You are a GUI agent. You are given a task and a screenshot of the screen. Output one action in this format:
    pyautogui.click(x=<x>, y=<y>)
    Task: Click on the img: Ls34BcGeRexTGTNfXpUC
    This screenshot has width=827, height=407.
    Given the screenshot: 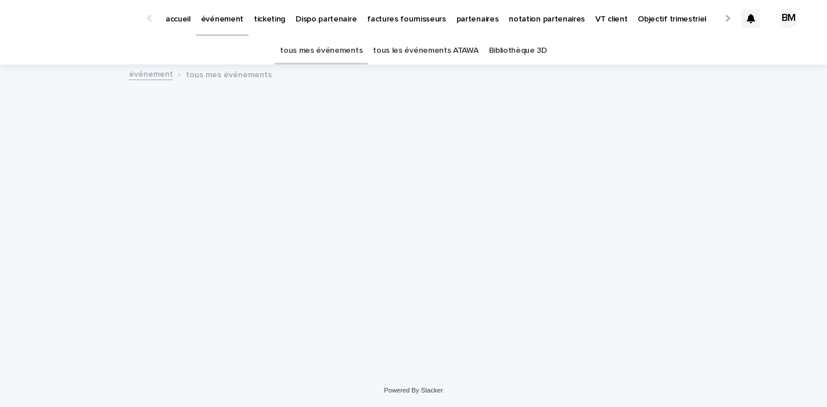 What is the action you would take?
    pyautogui.click(x=80, y=19)
    